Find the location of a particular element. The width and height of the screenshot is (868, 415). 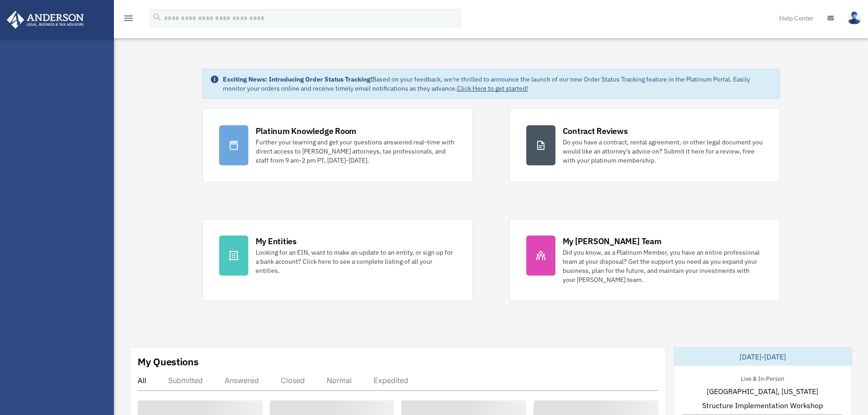

strong: Exciting News: Introducing Order Status Tracking! is located at coordinates (297, 79).